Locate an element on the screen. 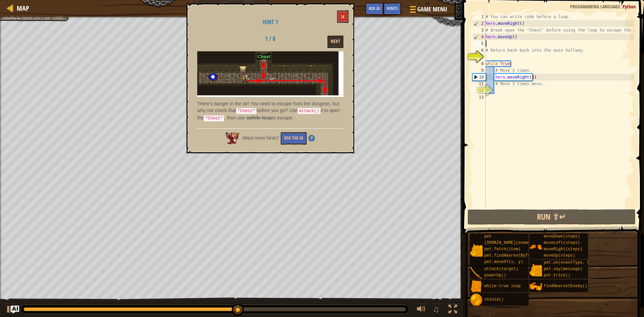  button: Game Menu is located at coordinates (428, 10).